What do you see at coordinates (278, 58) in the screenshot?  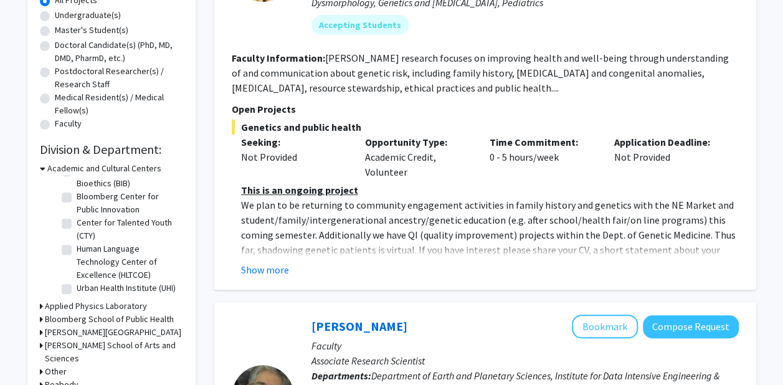 I see `b: Faculty Information:` at bounding box center [278, 58].